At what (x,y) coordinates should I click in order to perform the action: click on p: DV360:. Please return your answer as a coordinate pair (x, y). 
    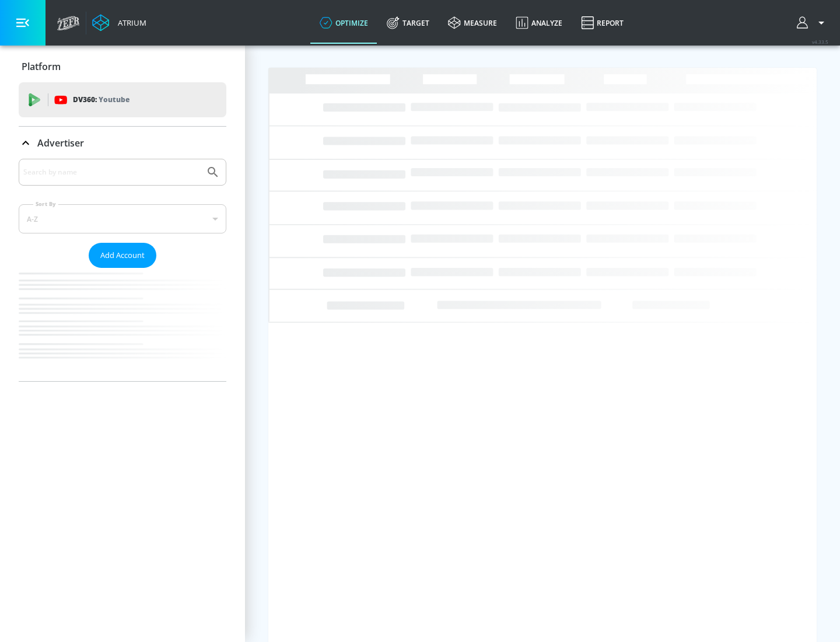
    Looking at the image, I should click on (101, 100).